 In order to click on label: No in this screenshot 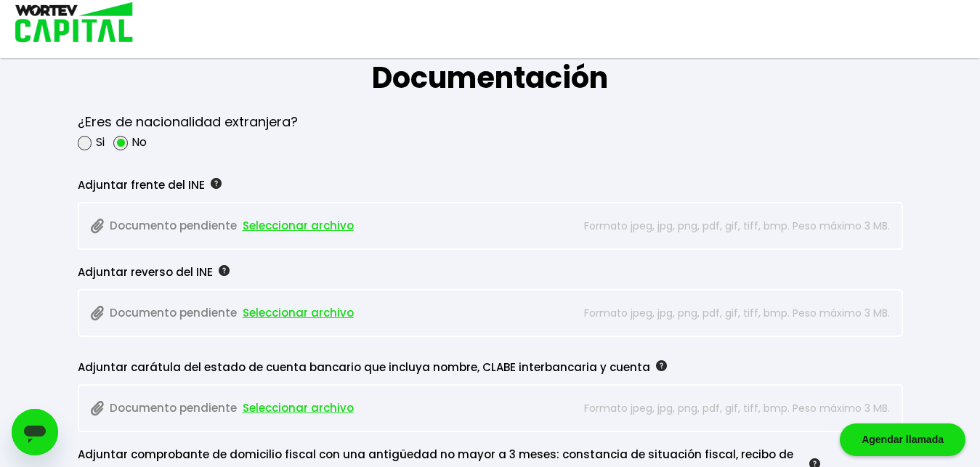, I will do `click(139, 142)`.